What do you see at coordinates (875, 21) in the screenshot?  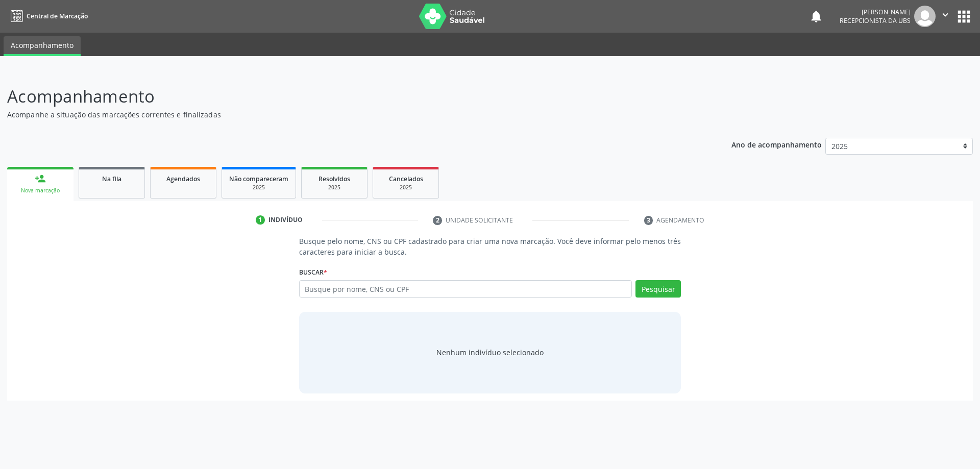 I see `span: Recepcionista da UBS` at bounding box center [875, 21].